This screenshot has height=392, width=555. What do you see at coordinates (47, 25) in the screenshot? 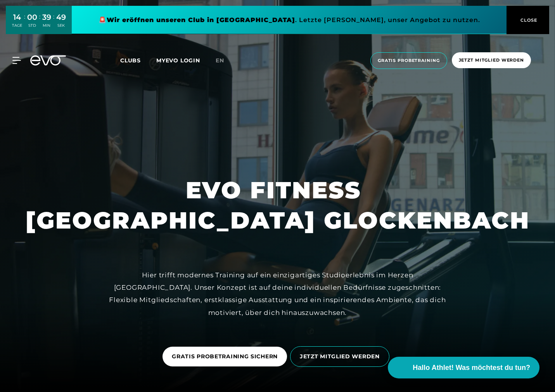
I see `div: MIN` at bounding box center [47, 25].